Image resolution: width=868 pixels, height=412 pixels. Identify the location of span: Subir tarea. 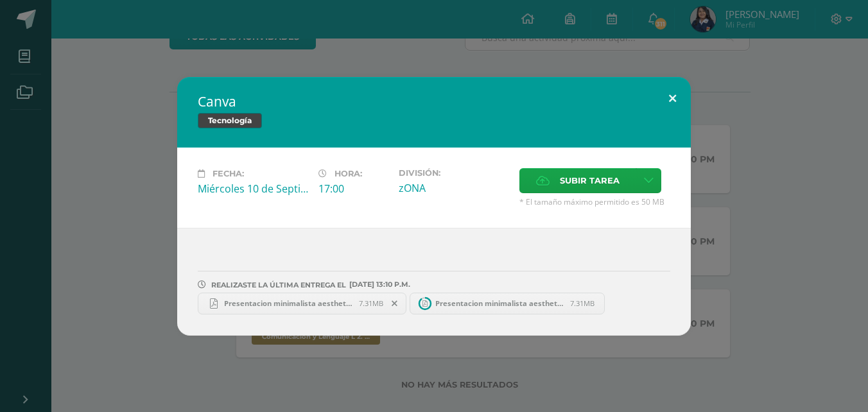
(590, 180).